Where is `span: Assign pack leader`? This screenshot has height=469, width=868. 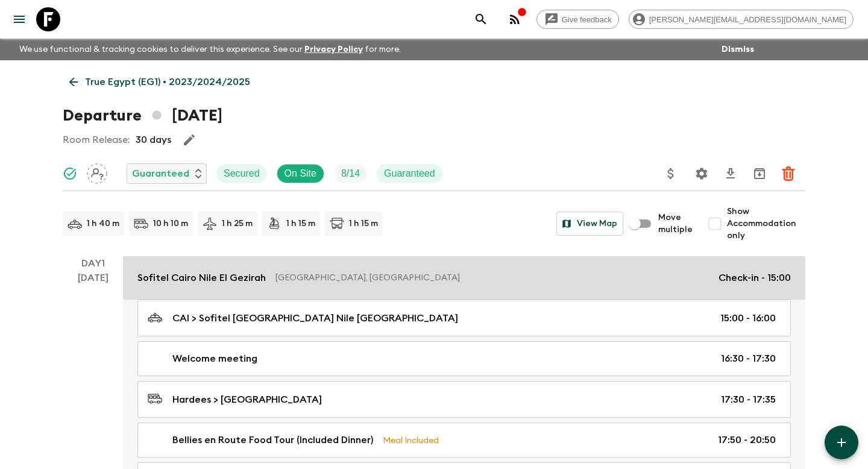
span: Assign pack leader is located at coordinates (97, 171).